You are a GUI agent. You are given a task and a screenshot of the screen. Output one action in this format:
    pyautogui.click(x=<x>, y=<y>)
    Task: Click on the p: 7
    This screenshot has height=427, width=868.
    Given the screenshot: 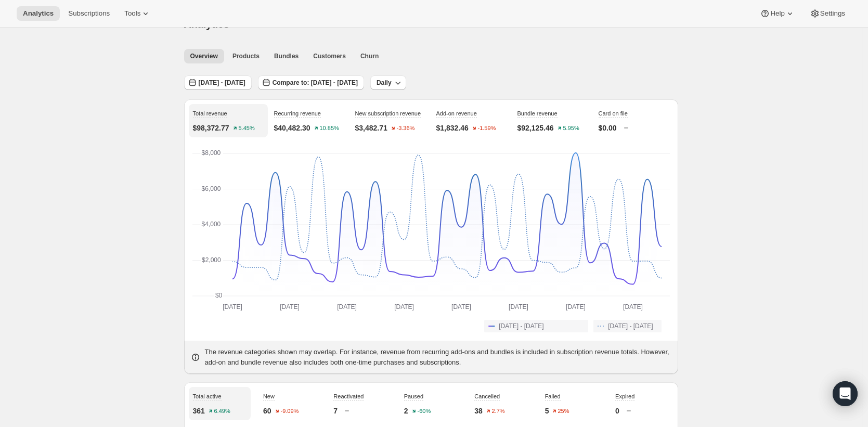 What is the action you would take?
    pyautogui.click(x=335, y=411)
    